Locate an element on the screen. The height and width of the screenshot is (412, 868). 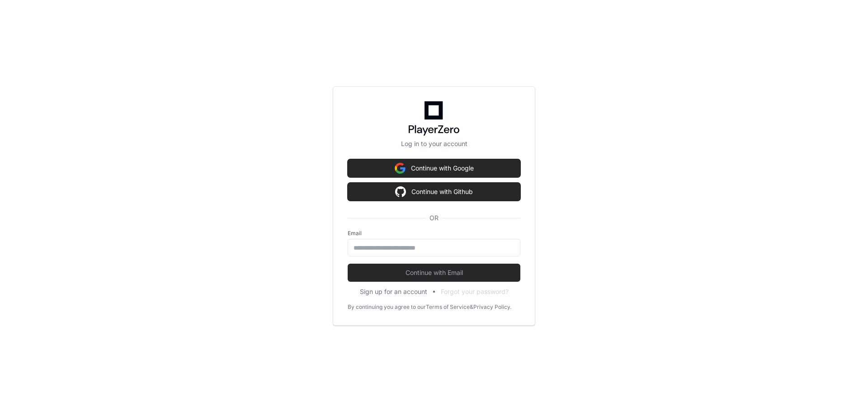
p: Log in to your account is located at coordinates (434, 144).